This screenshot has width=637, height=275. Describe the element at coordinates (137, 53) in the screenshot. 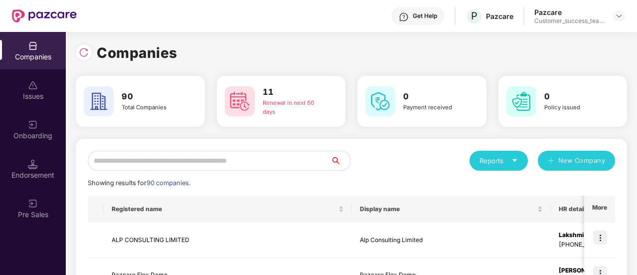

I see `h1: Companies` at that location.